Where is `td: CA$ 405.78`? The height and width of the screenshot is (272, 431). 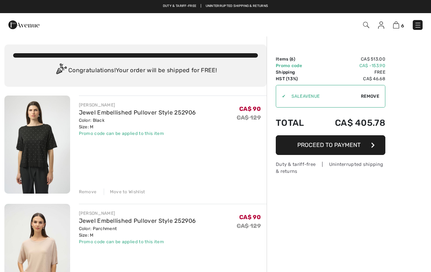 td: CA$ 405.78 is located at coordinates (350, 123).